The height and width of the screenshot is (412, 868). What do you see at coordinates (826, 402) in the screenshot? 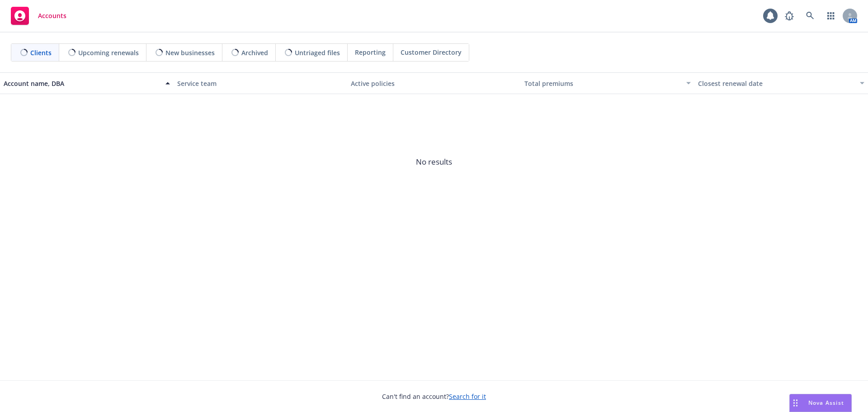
I see `span: Nova Assist` at bounding box center [826, 402].